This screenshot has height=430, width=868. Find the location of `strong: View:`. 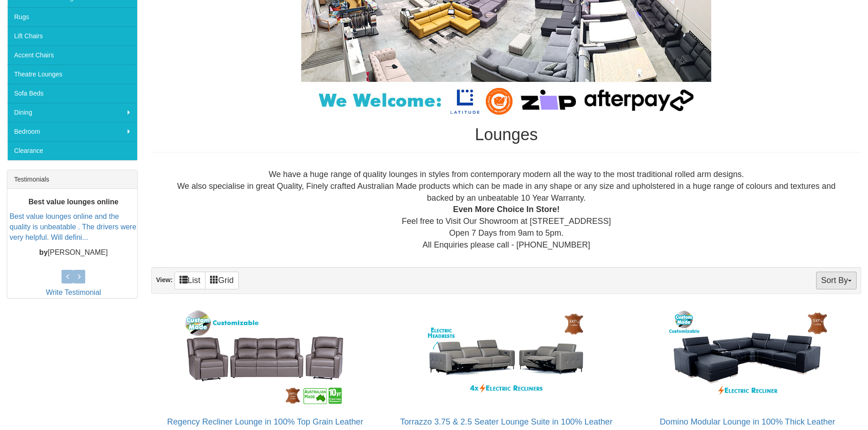

strong: View: is located at coordinates (164, 280).